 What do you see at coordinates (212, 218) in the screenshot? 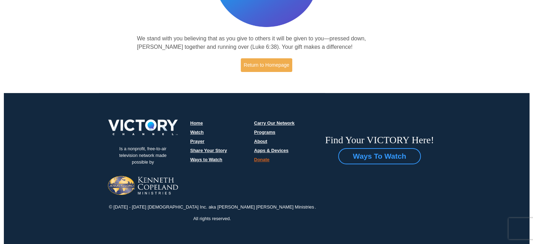
I see `p: All rights reserved.` at bounding box center [212, 218].